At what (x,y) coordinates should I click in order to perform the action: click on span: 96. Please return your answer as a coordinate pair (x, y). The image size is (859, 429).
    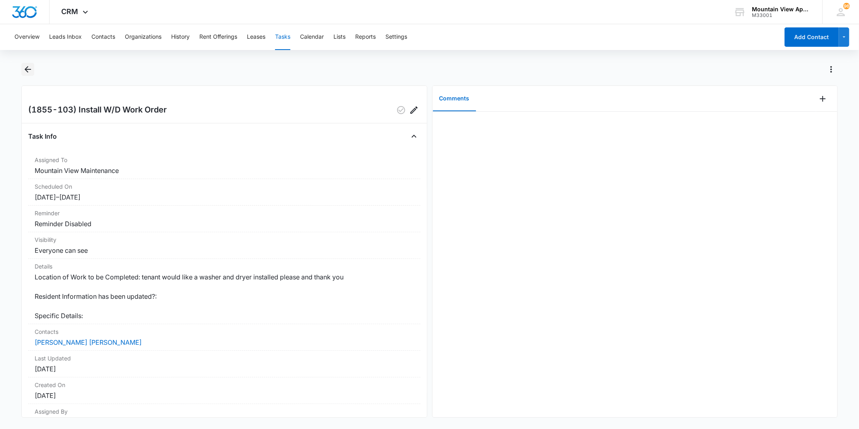
    Looking at the image, I should click on (847, 6).